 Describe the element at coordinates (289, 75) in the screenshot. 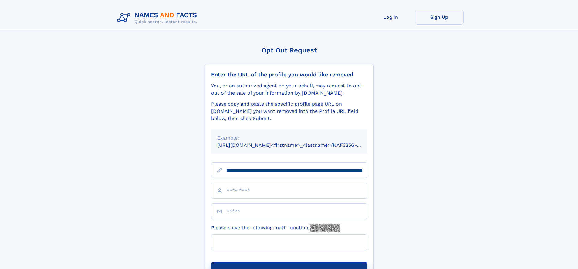

I see `div: Enter the URL of the profile you would like removed` at that location.